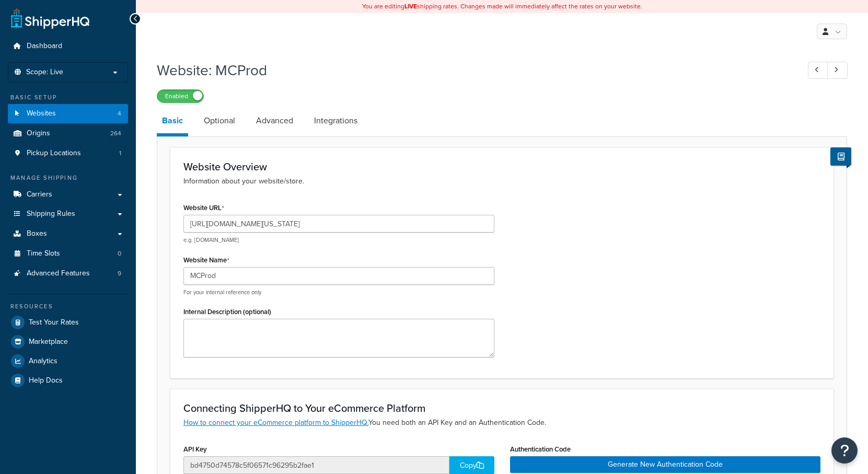 This screenshot has width=868, height=474. I want to click on li: Advanced Features, so click(68, 273).